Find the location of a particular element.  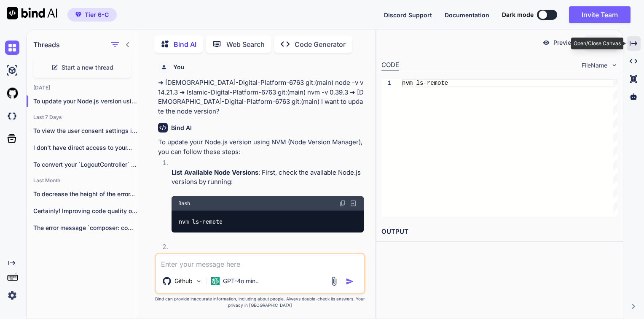

span: Dark mode is located at coordinates (518, 15).